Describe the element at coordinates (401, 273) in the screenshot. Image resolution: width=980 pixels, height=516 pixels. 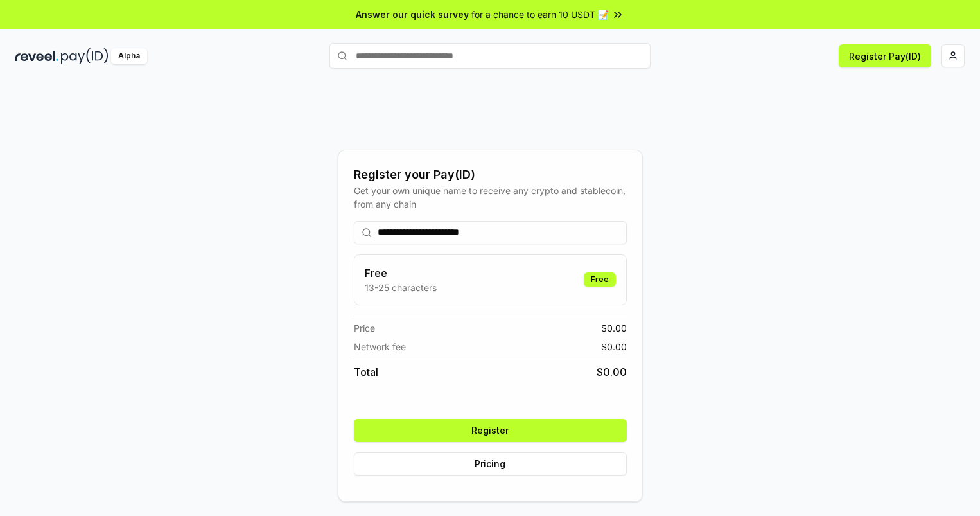
I see `h3: Free` at that location.